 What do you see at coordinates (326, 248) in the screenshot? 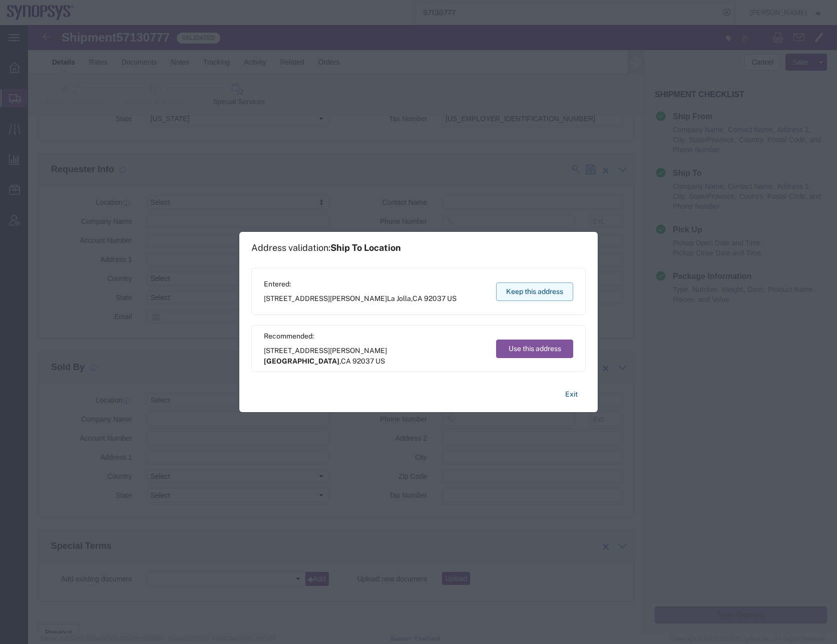
I see `h1: Address validation:` at bounding box center [326, 248].